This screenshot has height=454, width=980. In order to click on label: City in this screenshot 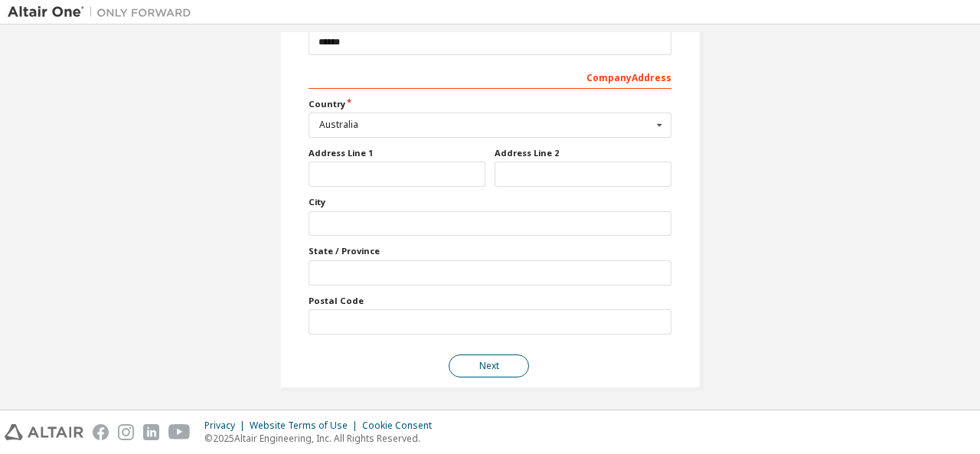, I will do `click(490, 202)`.